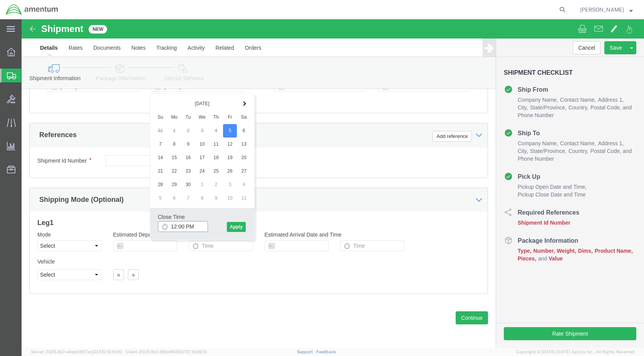  Describe the element at coordinates (76, 352) in the screenshot. I see `span: Server: 2025.18.0-a0edd1917ac` at that location.